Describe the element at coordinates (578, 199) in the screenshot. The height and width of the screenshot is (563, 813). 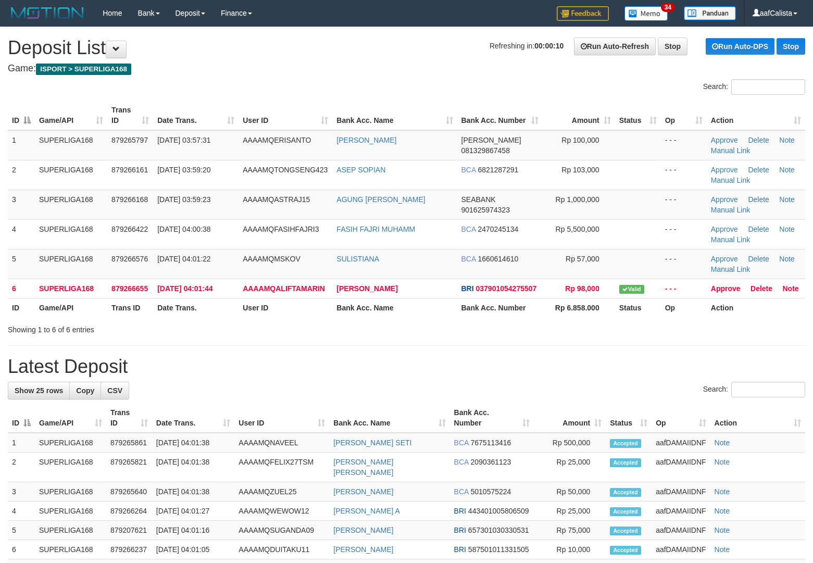
I see `span: Rp 1,000,000` at that location.